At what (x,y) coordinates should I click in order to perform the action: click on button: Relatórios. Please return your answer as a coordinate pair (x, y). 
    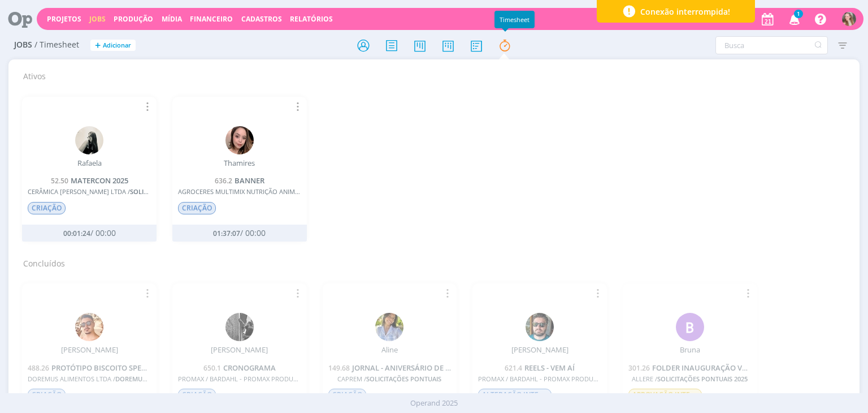
    Looking at the image, I should click on (311, 19).